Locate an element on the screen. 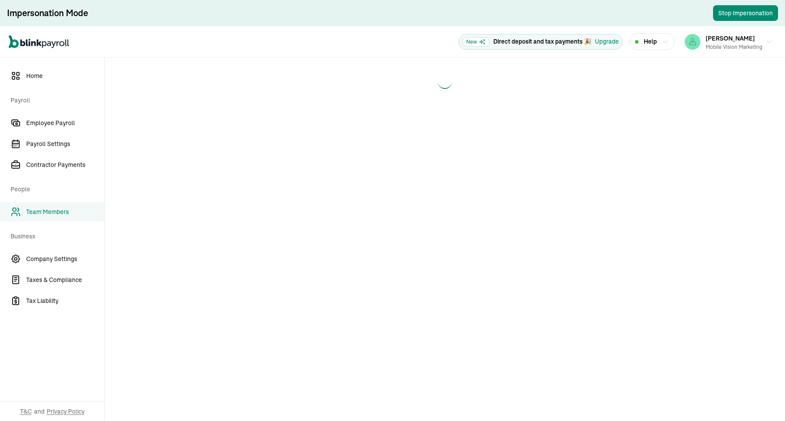  span: Team Members is located at coordinates (65, 212).